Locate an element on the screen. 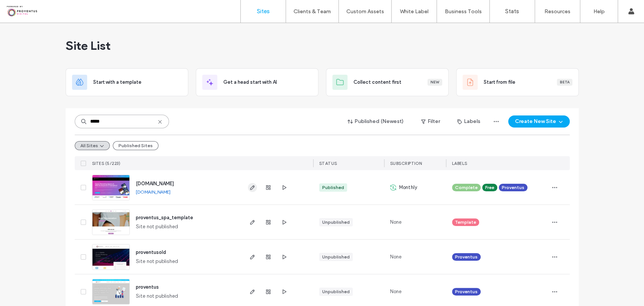 This screenshot has height=306, width=644. span: Start from file is located at coordinates (500, 82).